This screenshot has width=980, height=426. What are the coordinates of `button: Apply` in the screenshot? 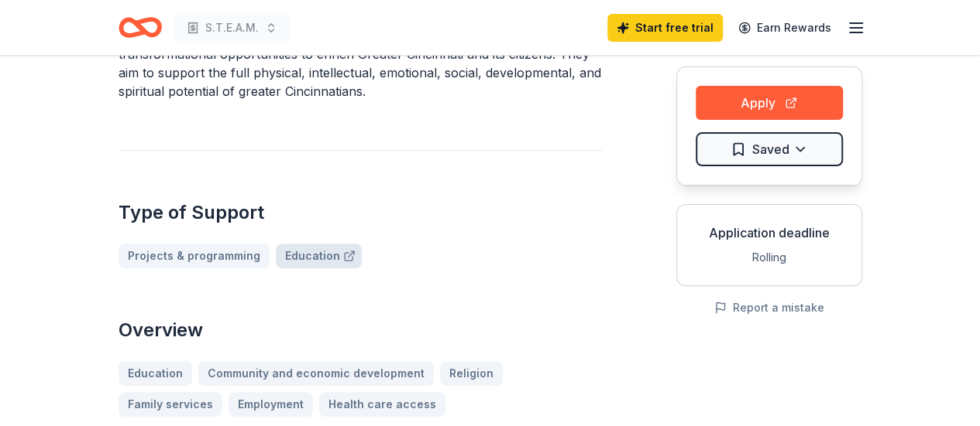 It's located at (769, 103).